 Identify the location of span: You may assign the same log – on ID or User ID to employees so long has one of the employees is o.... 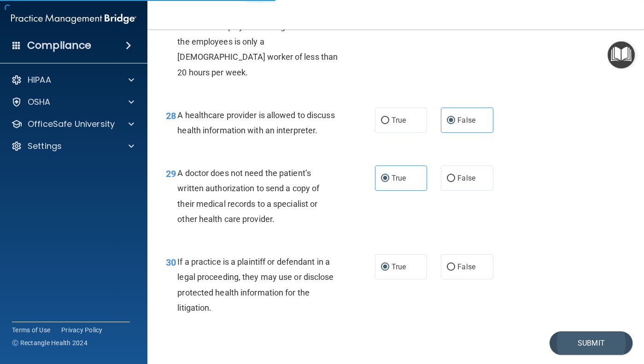
(257, 42).